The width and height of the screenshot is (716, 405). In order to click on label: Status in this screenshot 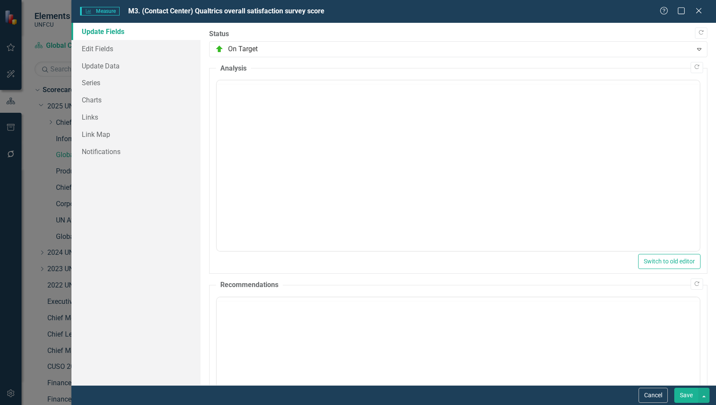, I will do `click(458, 34)`.